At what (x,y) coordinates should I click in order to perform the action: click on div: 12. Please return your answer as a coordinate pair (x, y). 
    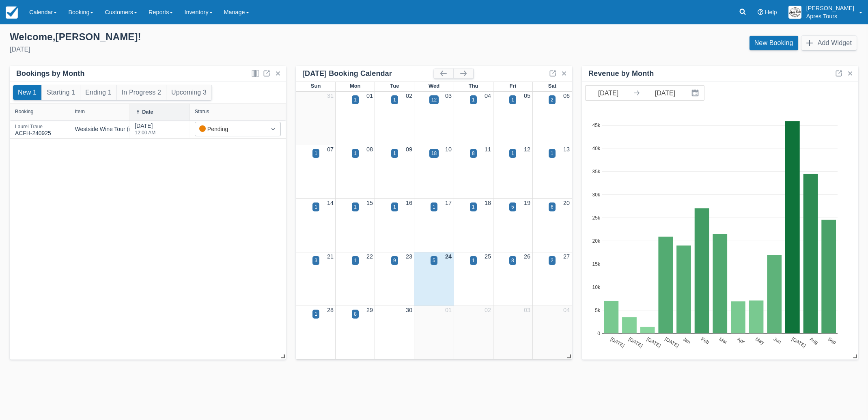
    Looking at the image, I should click on (434, 100).